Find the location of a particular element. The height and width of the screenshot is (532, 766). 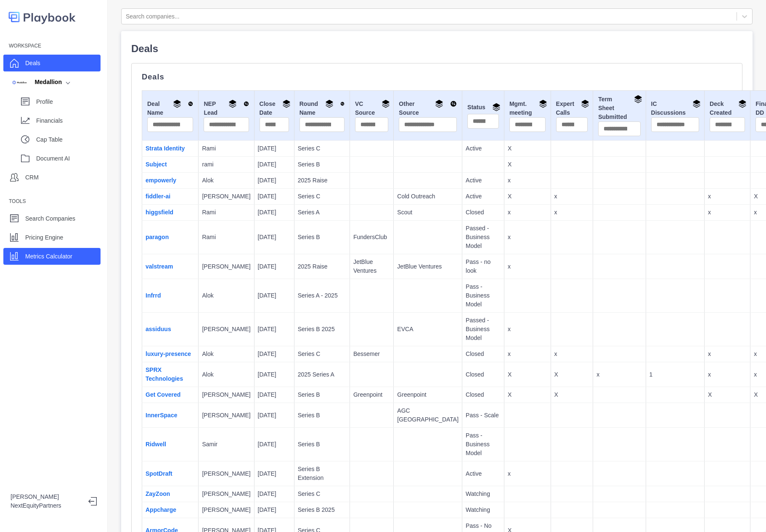

a: Infrrd is located at coordinates (153, 296).